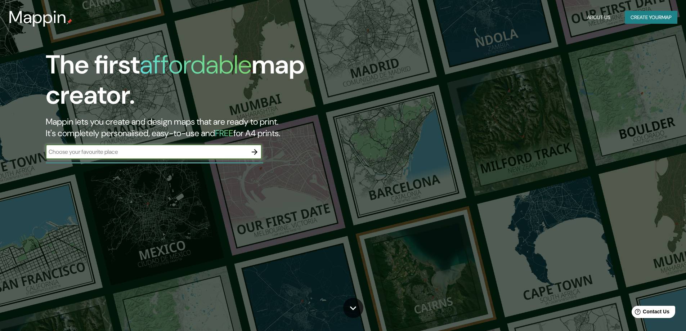 The height and width of the screenshot is (331, 686). What do you see at coordinates (195, 64) in the screenshot?
I see `h1: affordable` at bounding box center [195, 64].